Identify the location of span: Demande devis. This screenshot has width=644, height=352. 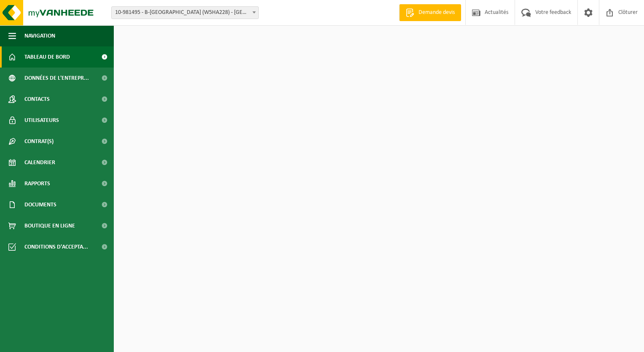
(437, 13).